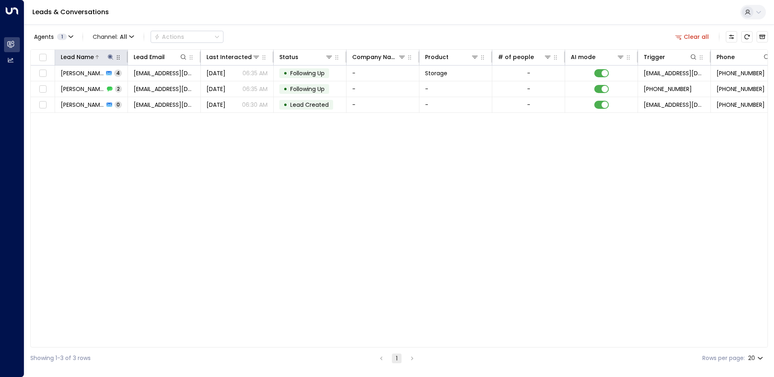  Describe the element at coordinates (187, 37) in the screenshot. I see `button: Actions` at that location.